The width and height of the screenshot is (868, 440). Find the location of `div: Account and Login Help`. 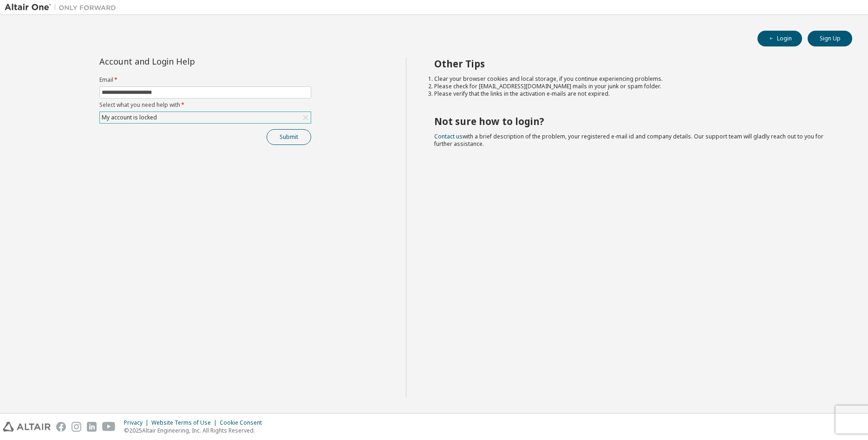

div: Account and Login Help is located at coordinates (184, 61).